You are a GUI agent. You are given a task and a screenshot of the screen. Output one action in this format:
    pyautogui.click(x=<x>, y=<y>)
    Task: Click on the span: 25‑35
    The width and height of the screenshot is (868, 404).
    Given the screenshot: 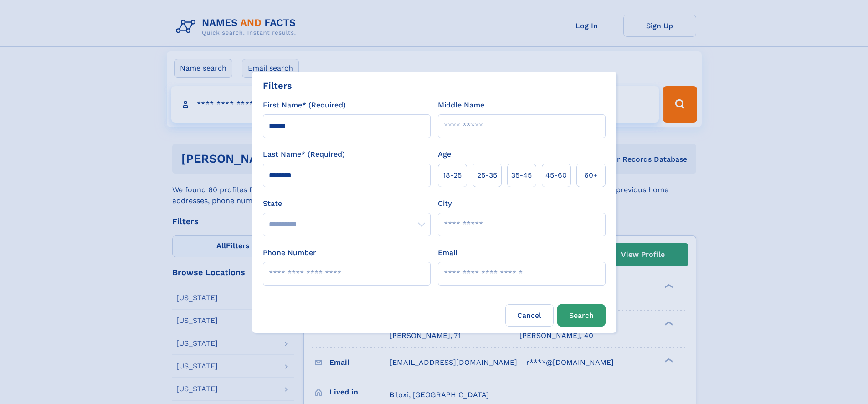 What is the action you would take?
    pyautogui.click(x=487, y=175)
    